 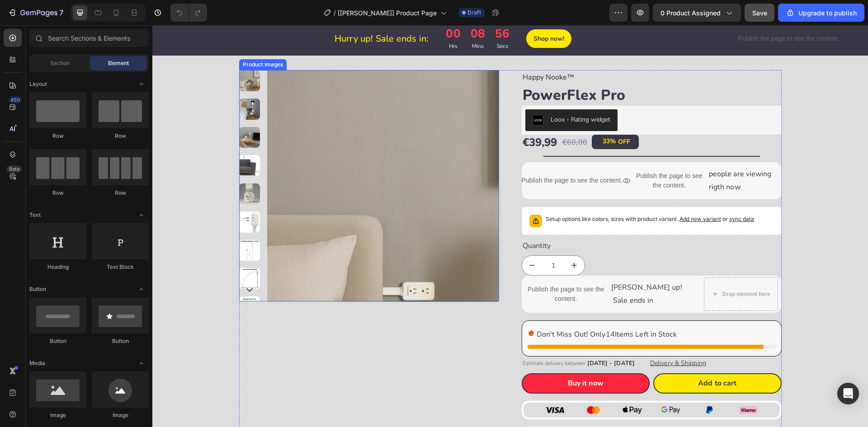 I want to click on p: Shop now!, so click(x=397, y=13).